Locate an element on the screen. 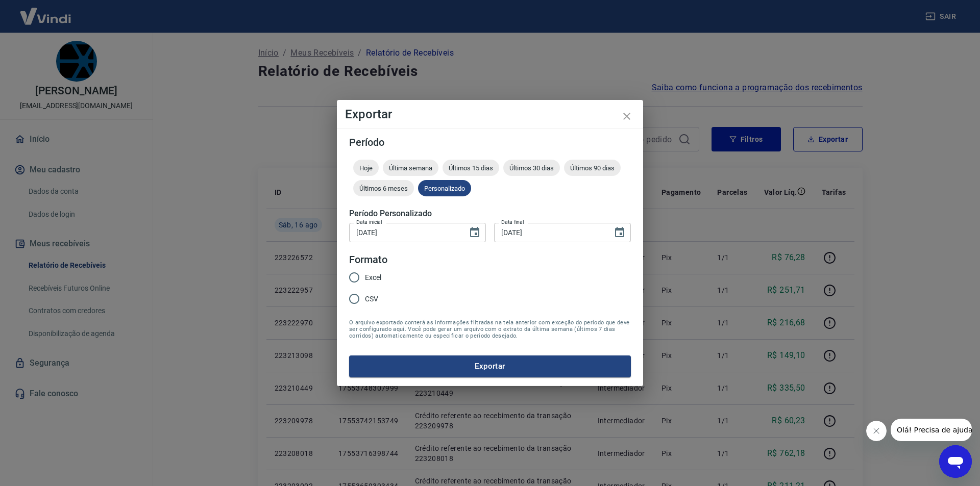 This screenshot has height=486, width=980. div: Últimos 6 meses is located at coordinates (383, 188).